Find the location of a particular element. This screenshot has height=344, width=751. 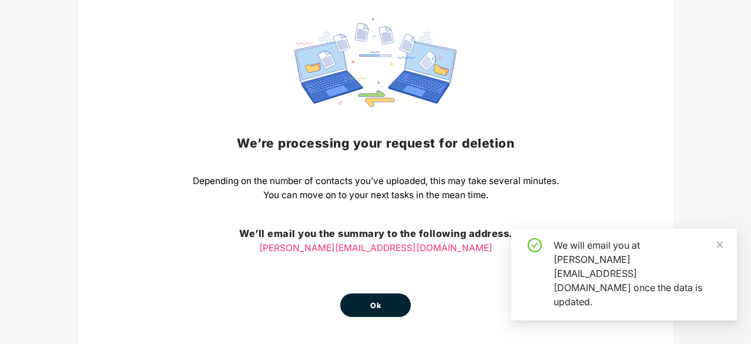

button: Ok is located at coordinates (376, 305).